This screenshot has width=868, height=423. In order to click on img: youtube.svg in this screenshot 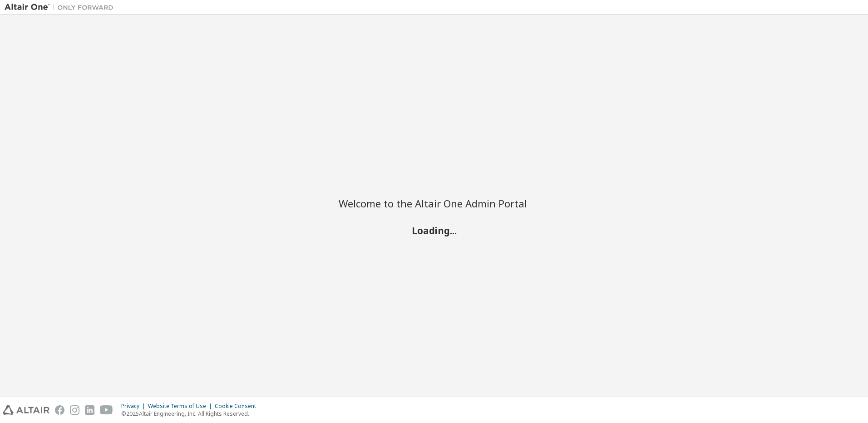, I will do `click(106, 410)`.